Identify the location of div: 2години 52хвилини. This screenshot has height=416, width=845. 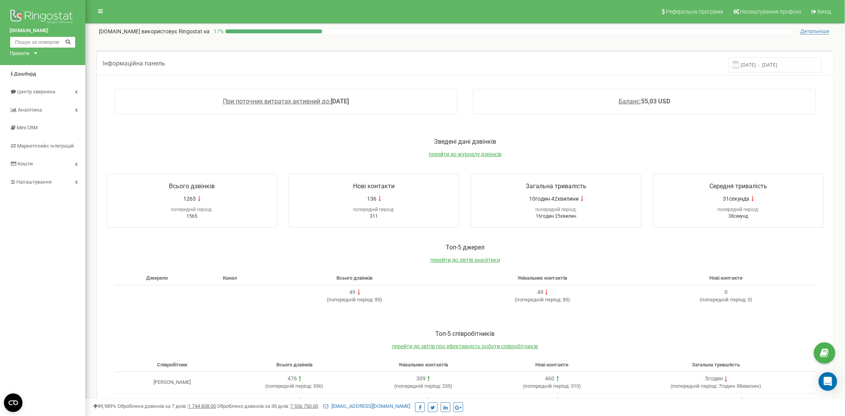
(714, 401).